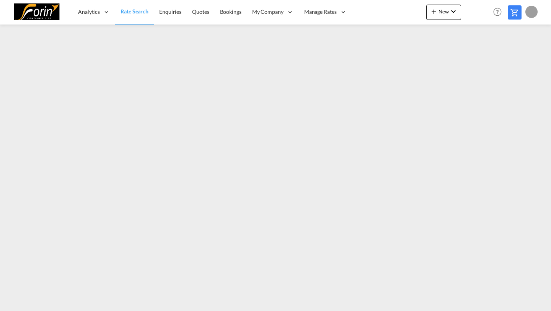  What do you see at coordinates (499, 12) in the screenshot?
I see `div: Help` at bounding box center [499, 12].